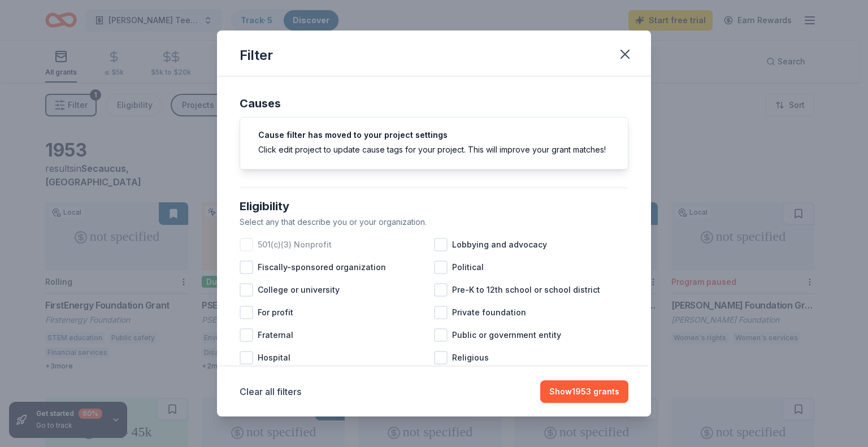 The image size is (868, 447). What do you see at coordinates (584, 392) in the screenshot?
I see `button: Show1953 grants` at bounding box center [584, 392].